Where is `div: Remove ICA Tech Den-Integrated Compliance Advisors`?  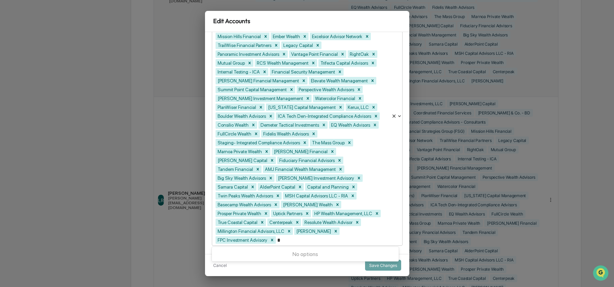
div: Remove ICA Tech Den-Integrated Compliance Advisors is located at coordinates (376, 116).